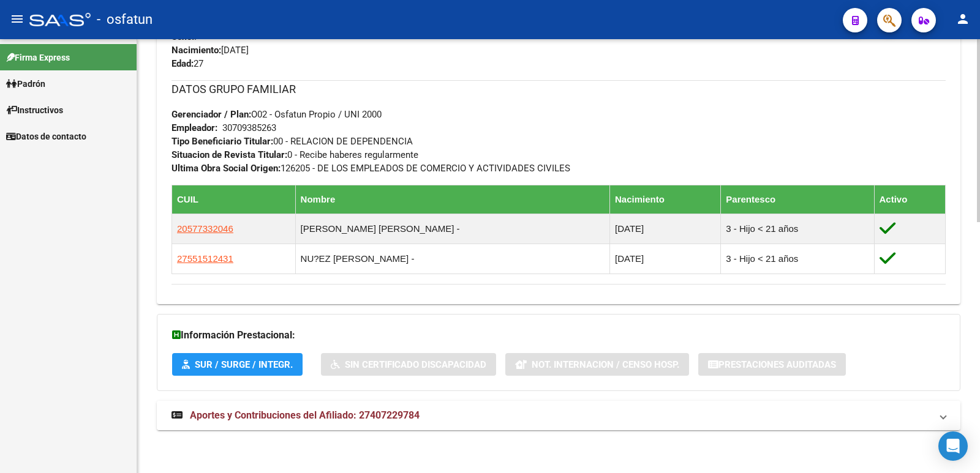 This screenshot has width=980, height=473. Describe the element at coordinates (196, 50) in the screenshot. I see `strong: Nacimiento:` at that location.